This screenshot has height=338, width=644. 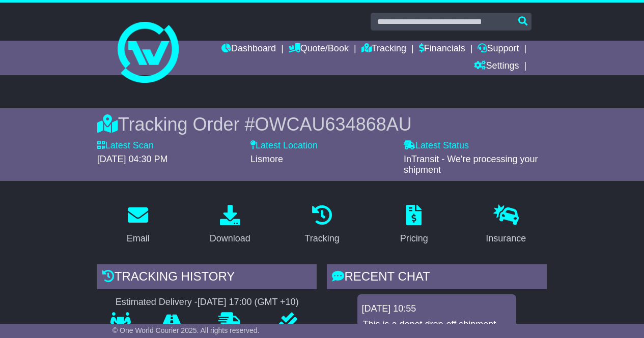 I want to click on a: Download, so click(x=230, y=225).